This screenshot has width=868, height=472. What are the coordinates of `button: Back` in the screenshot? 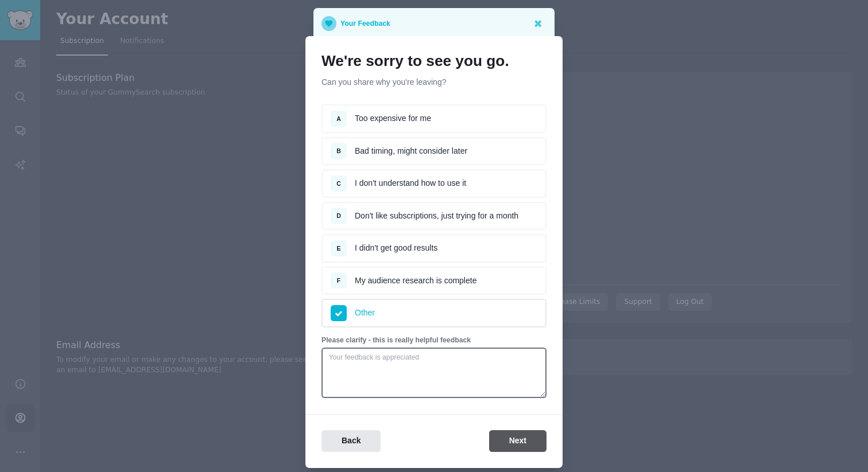 It's located at (351, 441).